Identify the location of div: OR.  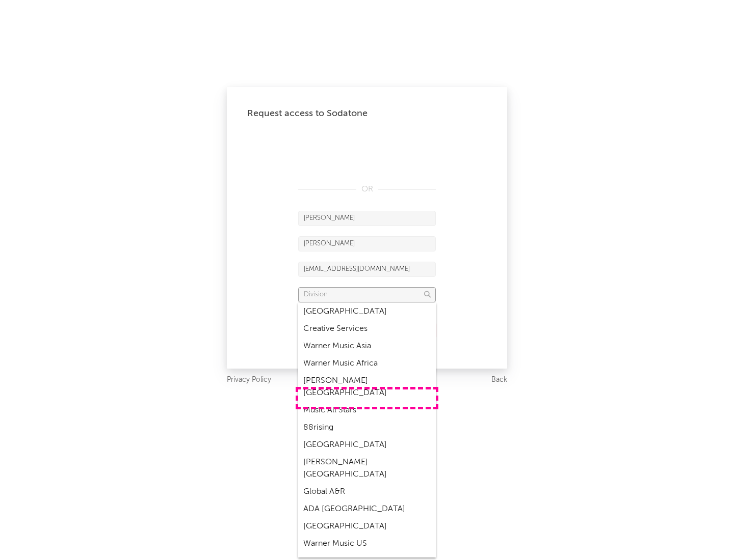
(367, 189).